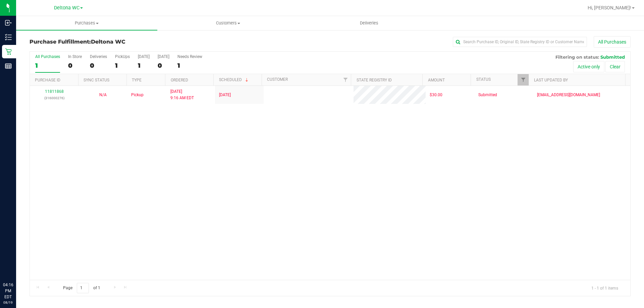 The image size is (644, 308). I want to click on span: Filtering on status:, so click(578, 57).